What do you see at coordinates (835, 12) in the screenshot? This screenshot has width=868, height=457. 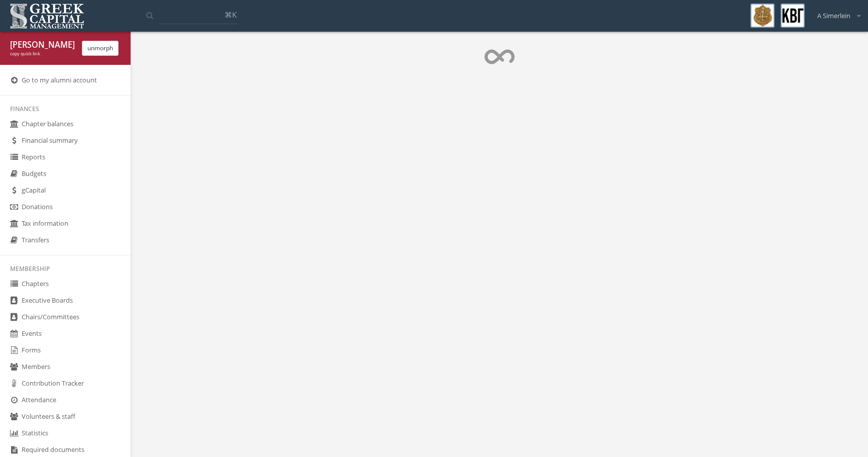 I see `div: A Simerlein` at bounding box center [835, 12].